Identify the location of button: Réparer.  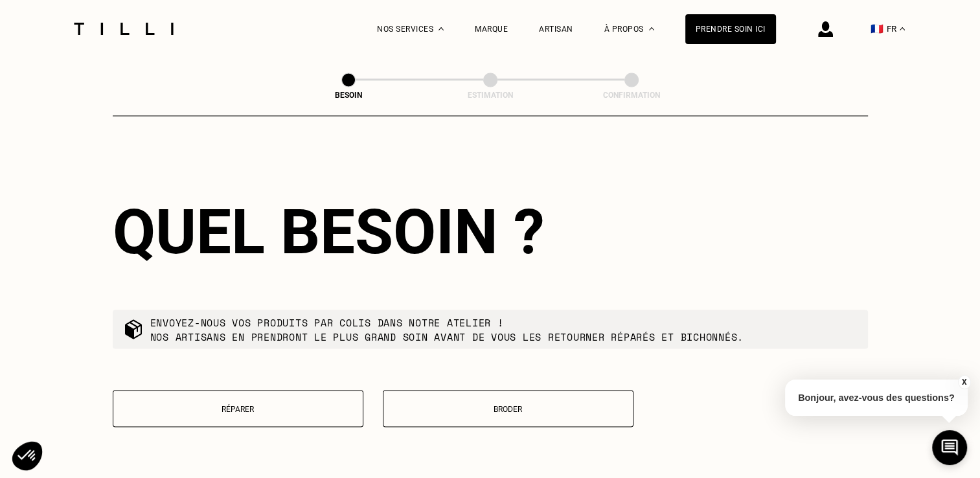
(238, 408).